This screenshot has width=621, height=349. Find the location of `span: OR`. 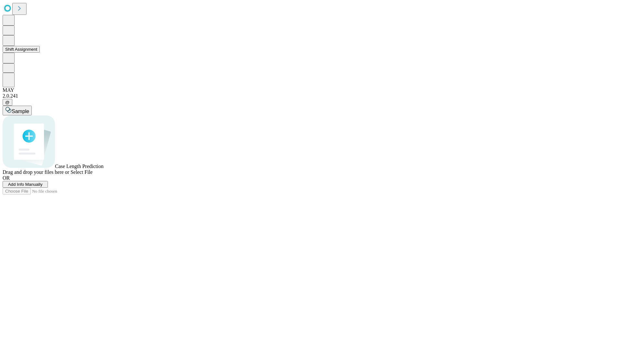

span: OR is located at coordinates (6, 178).